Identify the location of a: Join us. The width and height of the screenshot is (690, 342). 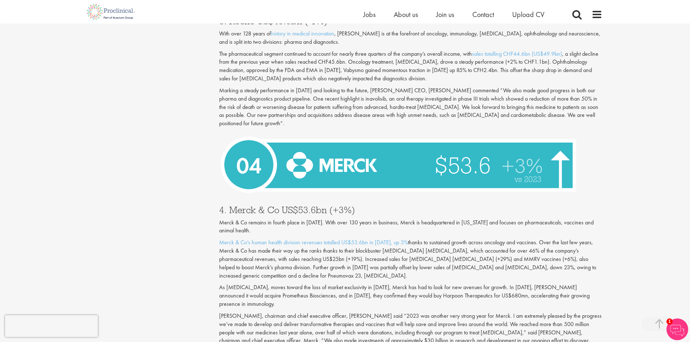
(445, 14).